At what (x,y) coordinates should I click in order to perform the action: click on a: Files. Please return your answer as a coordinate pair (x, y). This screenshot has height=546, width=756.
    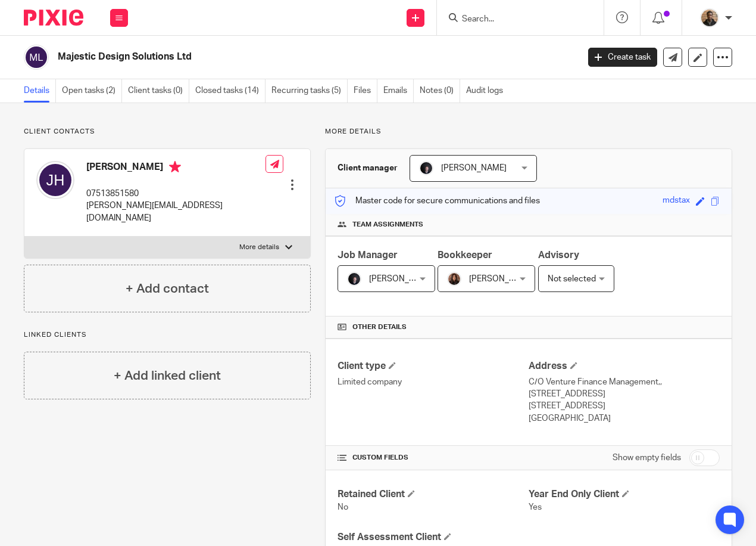
    Looking at the image, I should click on (365, 90).